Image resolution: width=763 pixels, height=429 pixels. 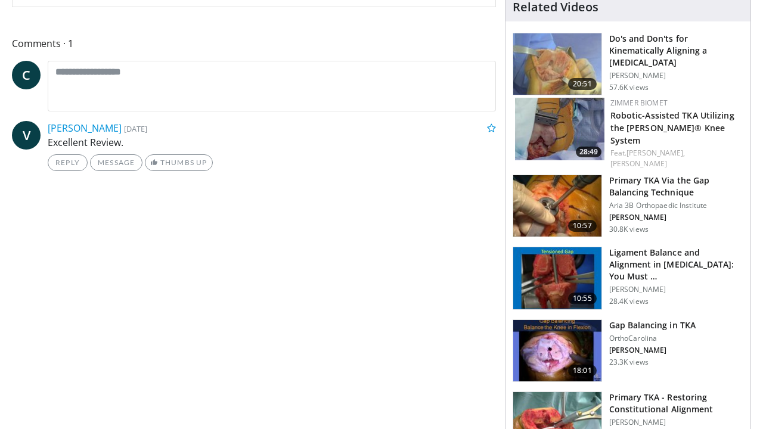 I want to click on p: 23.3K views, so click(x=629, y=362).